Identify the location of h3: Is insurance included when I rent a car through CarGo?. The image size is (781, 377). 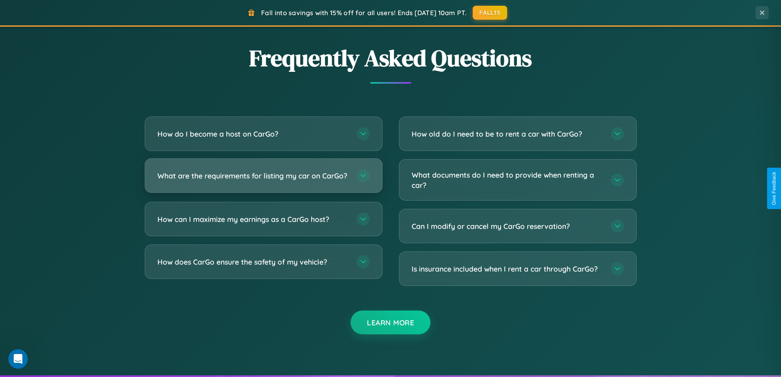
(507, 268).